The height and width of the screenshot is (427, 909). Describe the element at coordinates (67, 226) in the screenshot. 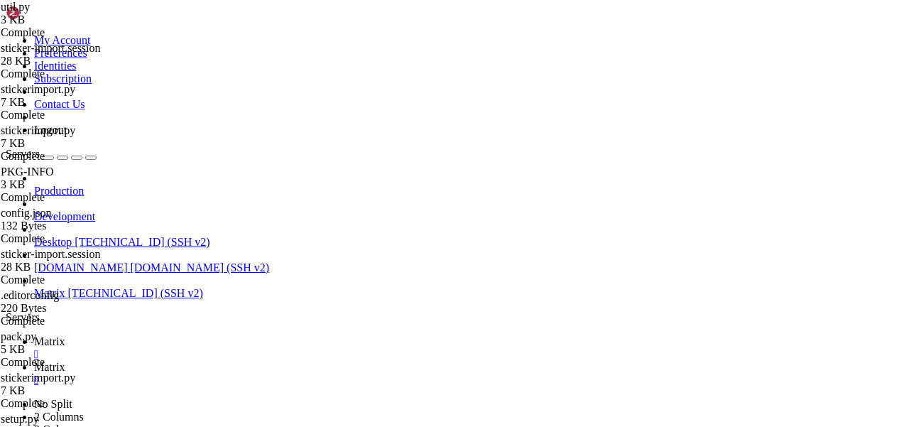

I see `div: 132 Bytes` at that location.